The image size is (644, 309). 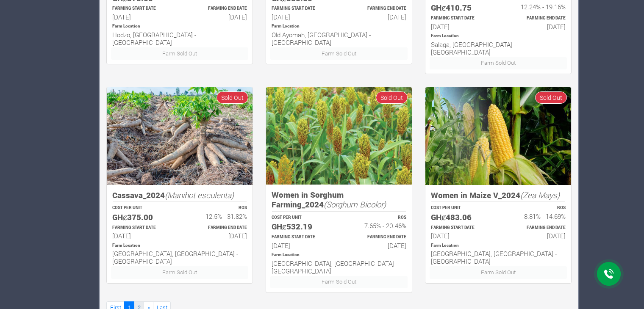 I want to click on i: (Sorghum Bicolor), so click(x=355, y=204).